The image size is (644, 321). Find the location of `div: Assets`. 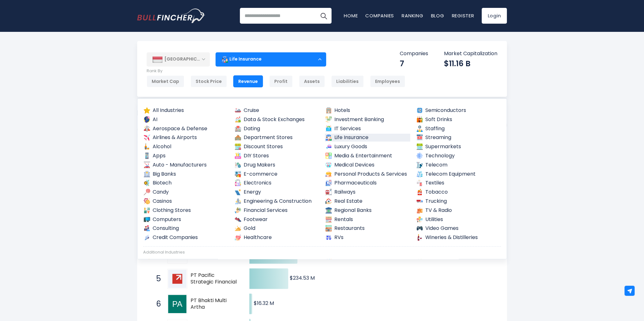

div: Assets is located at coordinates (312, 82).